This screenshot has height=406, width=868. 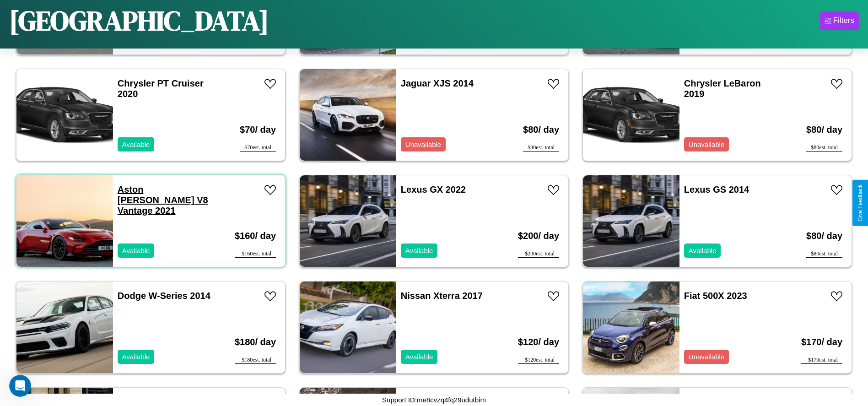 What do you see at coordinates (257, 148) in the screenshot?
I see `div: $ 70 est. total` at bounding box center [257, 148].